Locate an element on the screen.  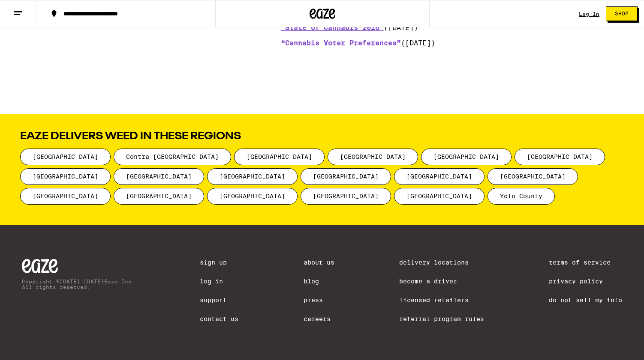
a: Shop is located at coordinates (622, 14).